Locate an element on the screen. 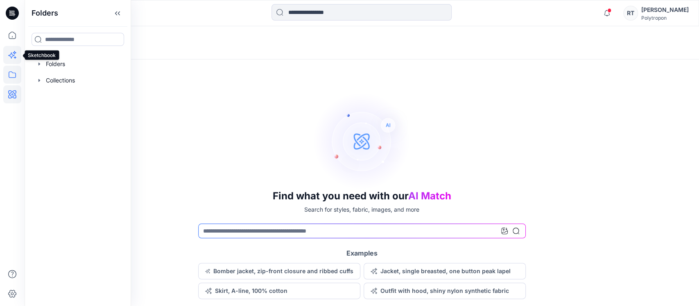 This screenshot has height=306, width=699. button: Jacket, single breasted, one button peak lapel is located at coordinates (445, 271).